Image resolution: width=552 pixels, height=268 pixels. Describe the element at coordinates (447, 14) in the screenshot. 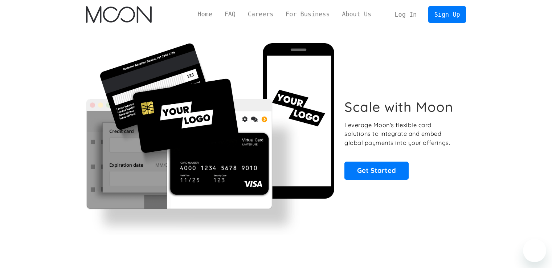

I see `a: Sign Up` at that location.